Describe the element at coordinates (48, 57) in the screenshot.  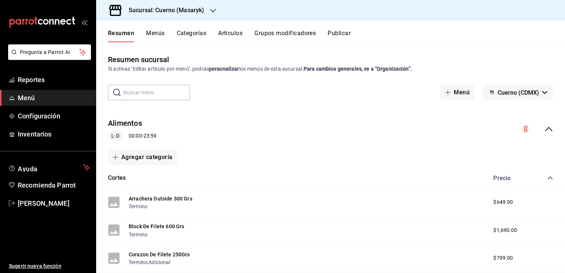
I see `a: Pregunta a Parrot AI` at that location.